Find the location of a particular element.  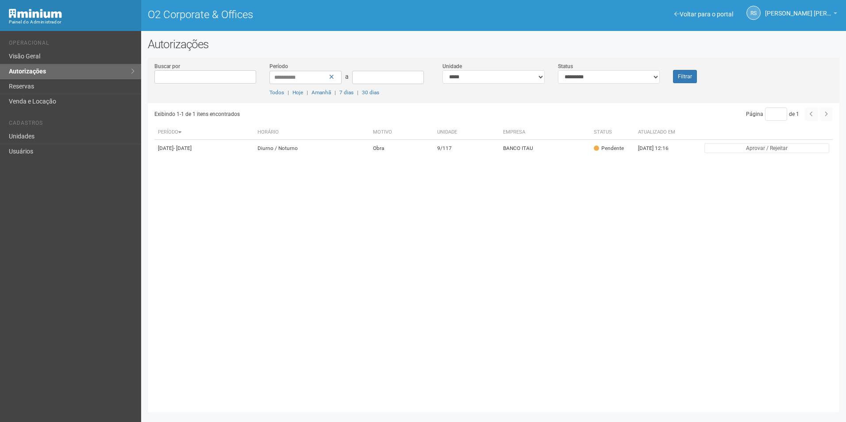

td: Diurno / Noturno is located at coordinates (312, 148).